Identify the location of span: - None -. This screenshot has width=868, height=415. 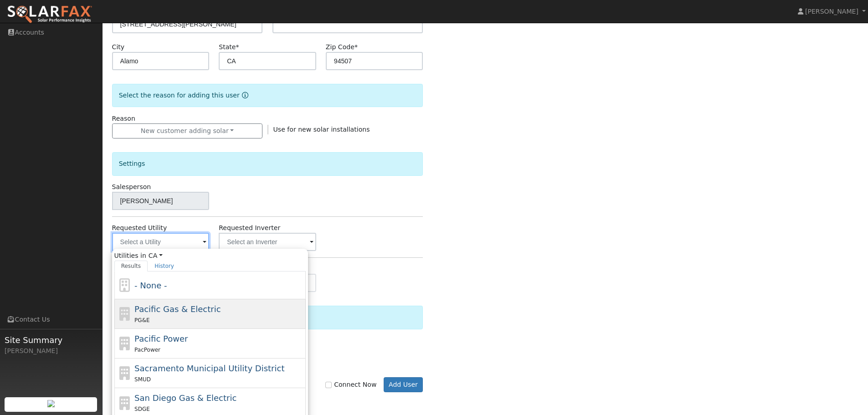
(150, 285).